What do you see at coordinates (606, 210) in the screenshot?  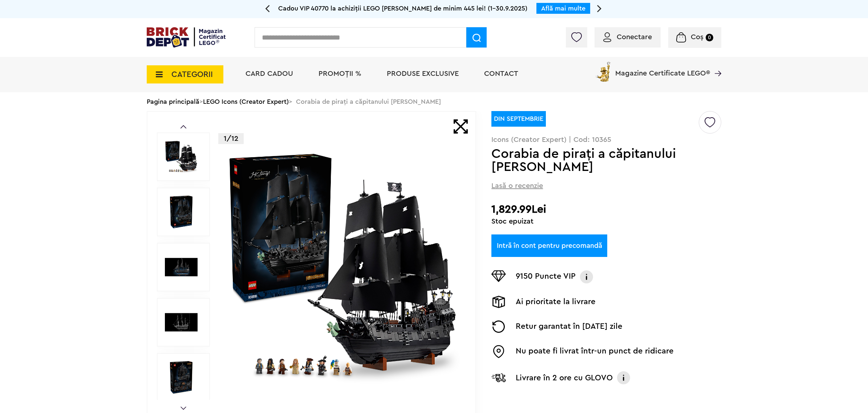 I see `h2: 1,829.99Lei` at bounding box center [606, 210].